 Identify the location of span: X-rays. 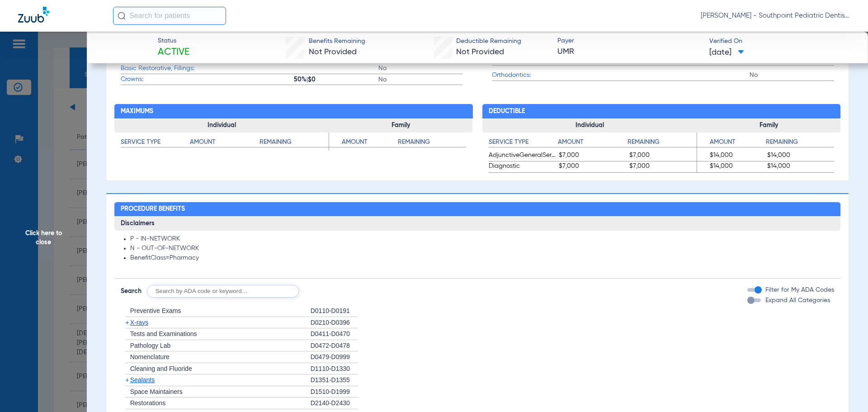
(139, 322).